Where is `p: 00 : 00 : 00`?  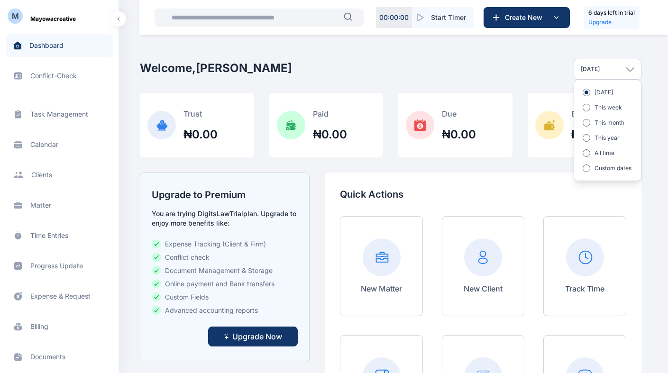 p: 00 : 00 : 00 is located at coordinates (394, 18).